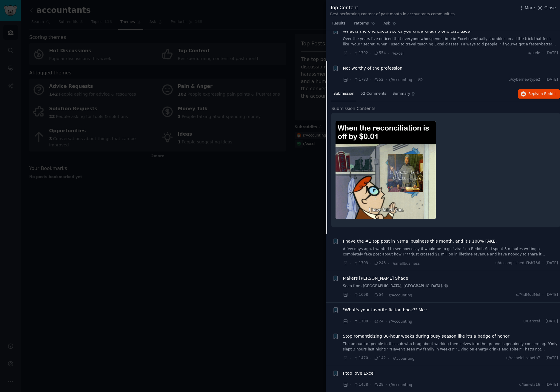  Describe the element at coordinates (386, 170) in the screenshot. I see `img: Not worthy of the profession` at that location.